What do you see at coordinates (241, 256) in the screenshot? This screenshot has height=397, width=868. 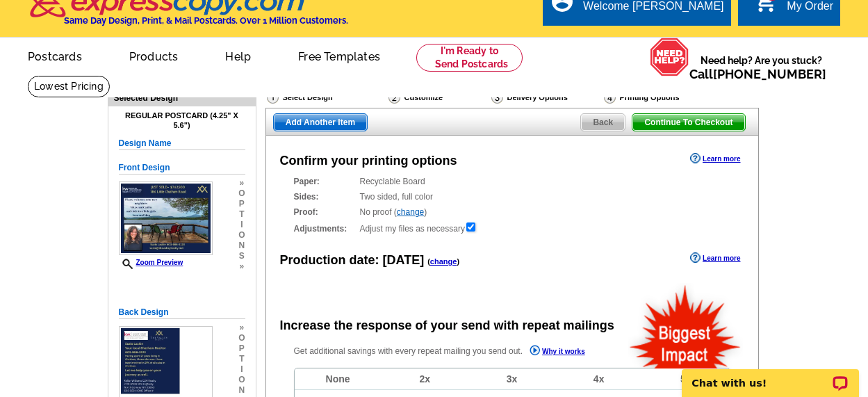 I see `span: s` at bounding box center [241, 256].